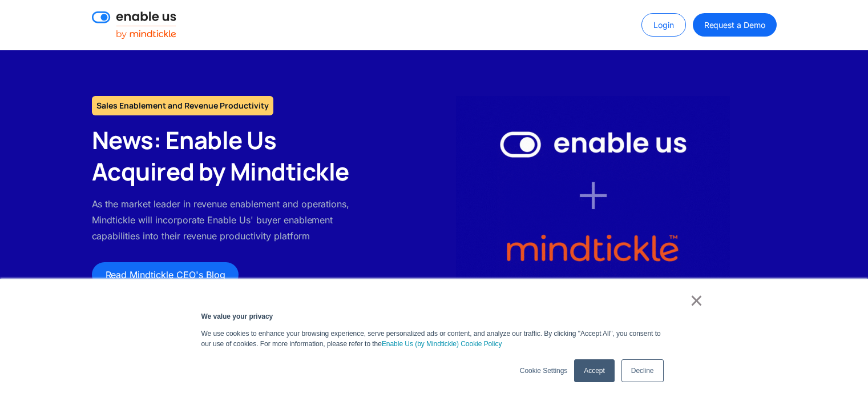 The width and height of the screenshot is (868, 397). I want to click on p: As the market leader in revenue enablement and operations, Mindtickle will incorporate Enable Us'..., so click(228, 220).